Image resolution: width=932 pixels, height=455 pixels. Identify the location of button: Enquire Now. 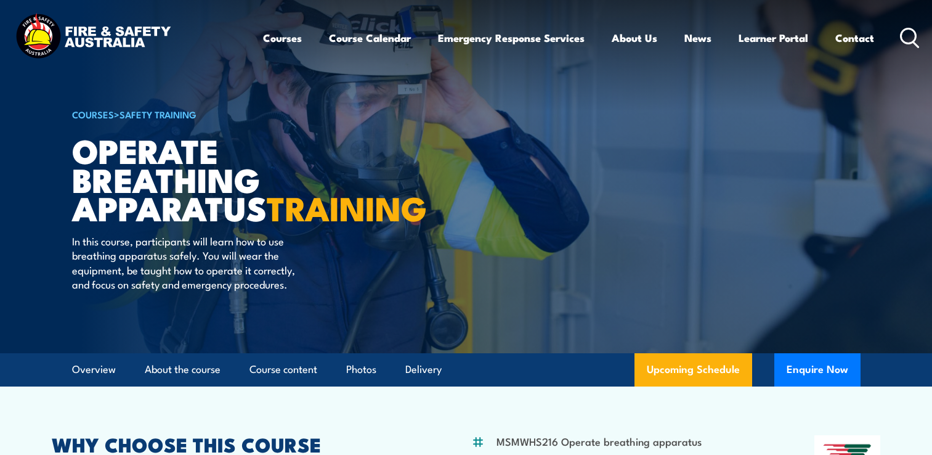
(818, 370).